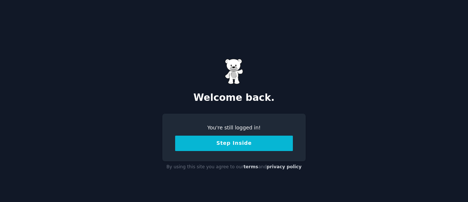  Describe the element at coordinates (234, 127) in the screenshot. I see `div: You're still logged in!` at that location.